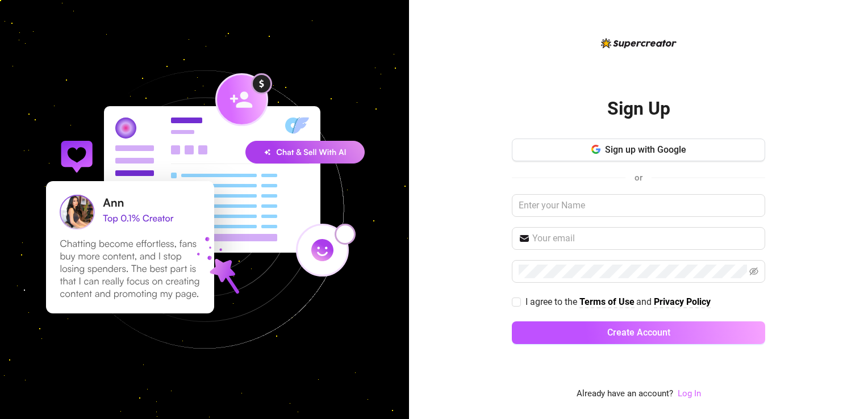  I want to click on button: Sign up with Google, so click(638, 150).